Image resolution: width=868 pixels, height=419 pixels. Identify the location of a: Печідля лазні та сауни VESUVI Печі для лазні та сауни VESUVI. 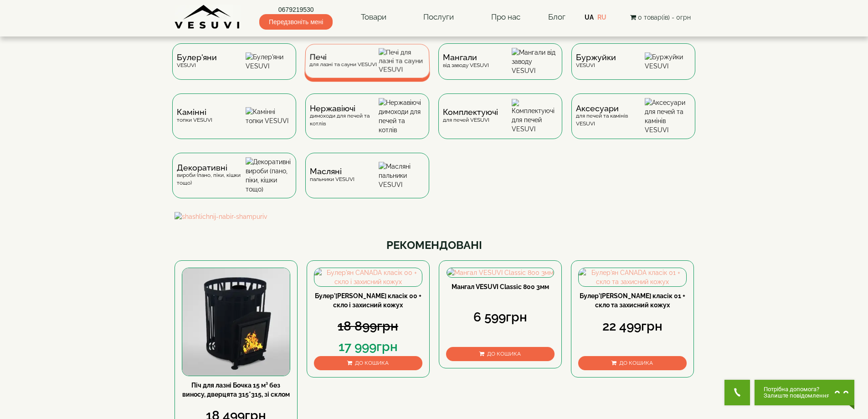
(368, 68).